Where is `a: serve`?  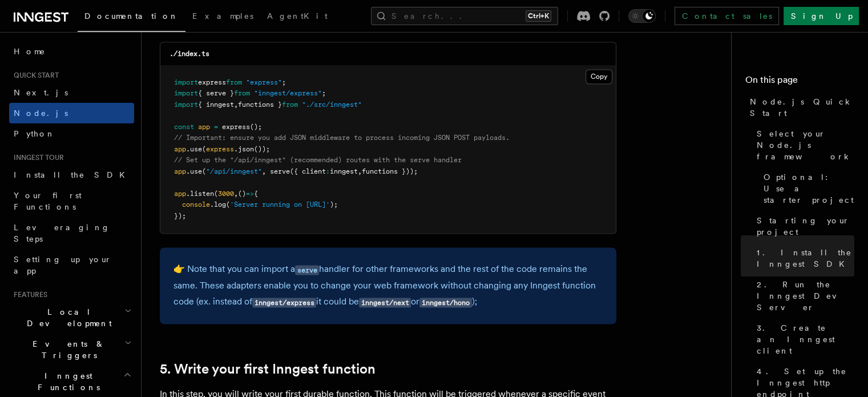 a: serve is located at coordinates (307, 268).